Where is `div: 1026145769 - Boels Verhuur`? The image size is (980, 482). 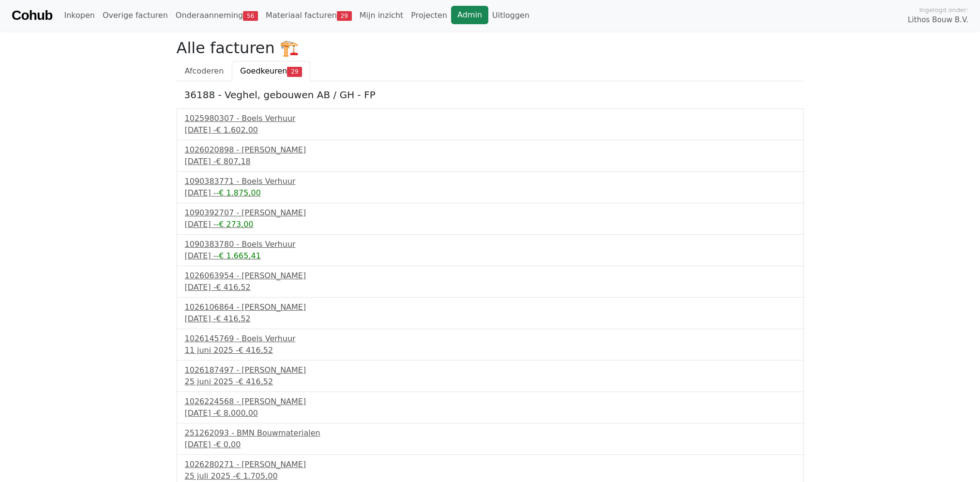 div: 1026145769 - Boels Verhuur is located at coordinates (490, 339).